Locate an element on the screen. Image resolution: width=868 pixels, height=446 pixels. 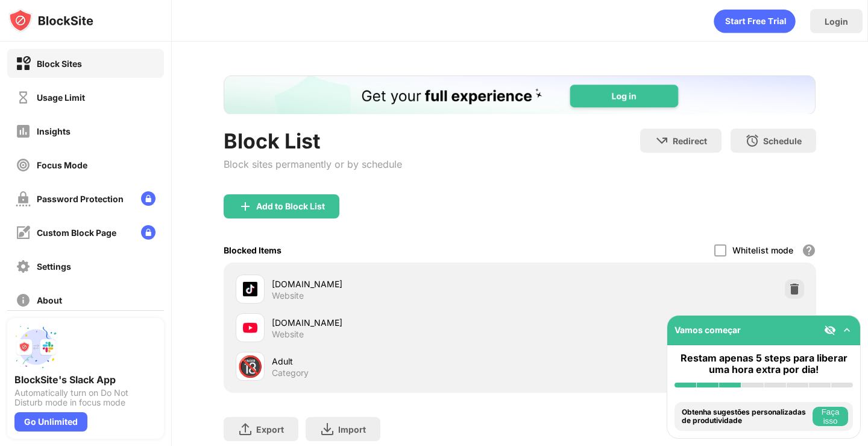
img: block-on.svg is located at coordinates (23, 63).